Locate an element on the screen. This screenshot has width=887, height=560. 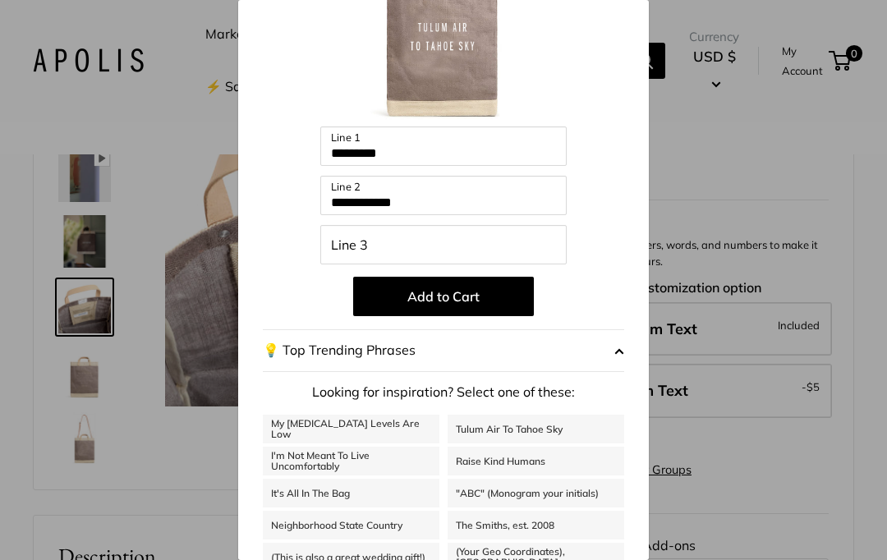
a: The Smiths, est. 2008 is located at coordinates (535, 525).